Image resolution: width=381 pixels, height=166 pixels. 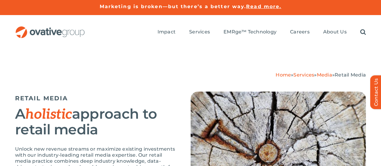 What do you see at coordinates (48, 114) in the screenshot?
I see `em: holistic` at bounding box center [48, 114].